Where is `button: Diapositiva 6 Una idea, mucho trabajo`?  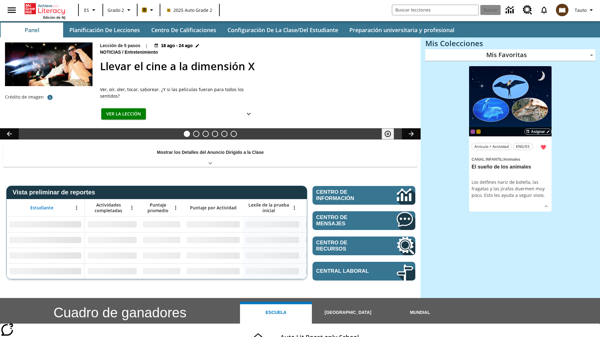
button: Diapositiva 6 Una idea, mucho trabajo is located at coordinates (234, 134).